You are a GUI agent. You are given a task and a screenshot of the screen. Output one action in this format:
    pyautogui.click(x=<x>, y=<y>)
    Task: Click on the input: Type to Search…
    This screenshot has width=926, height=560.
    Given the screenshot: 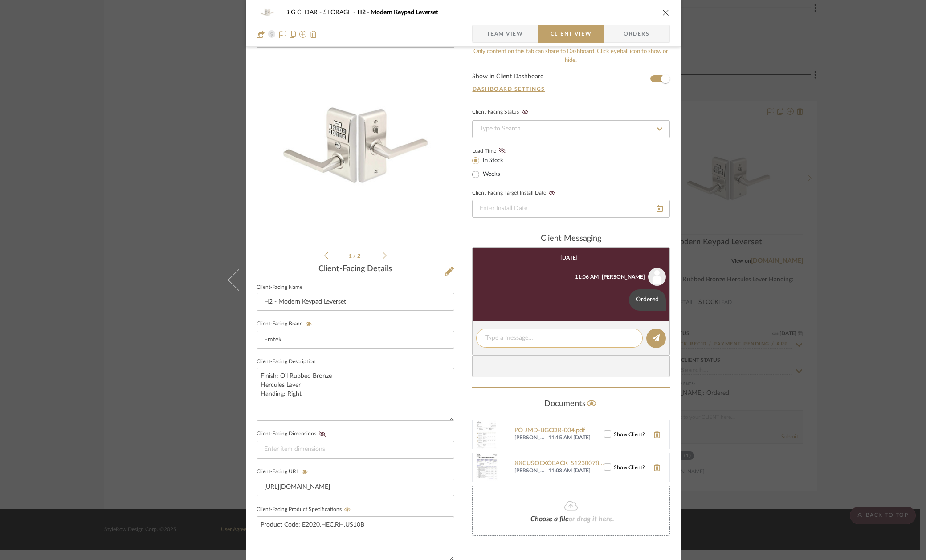 What is the action you would take?
    pyautogui.click(x=571, y=130)
    